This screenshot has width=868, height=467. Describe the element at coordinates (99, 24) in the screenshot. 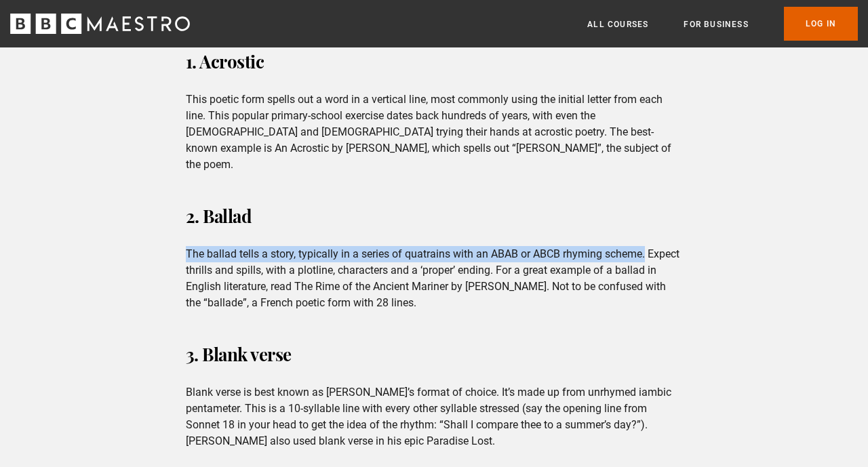

I see `a: BBC Maestro` at that location.